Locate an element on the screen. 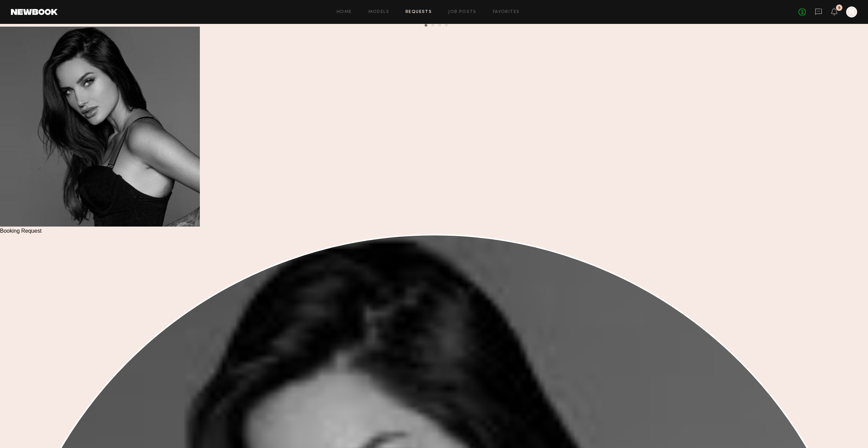  div: 5 is located at coordinates (840, 8).